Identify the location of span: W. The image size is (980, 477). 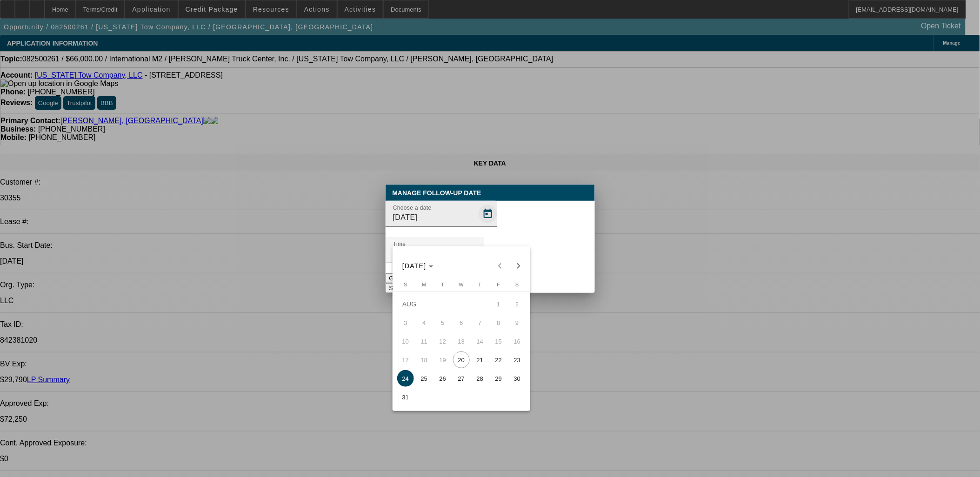
(461, 284).